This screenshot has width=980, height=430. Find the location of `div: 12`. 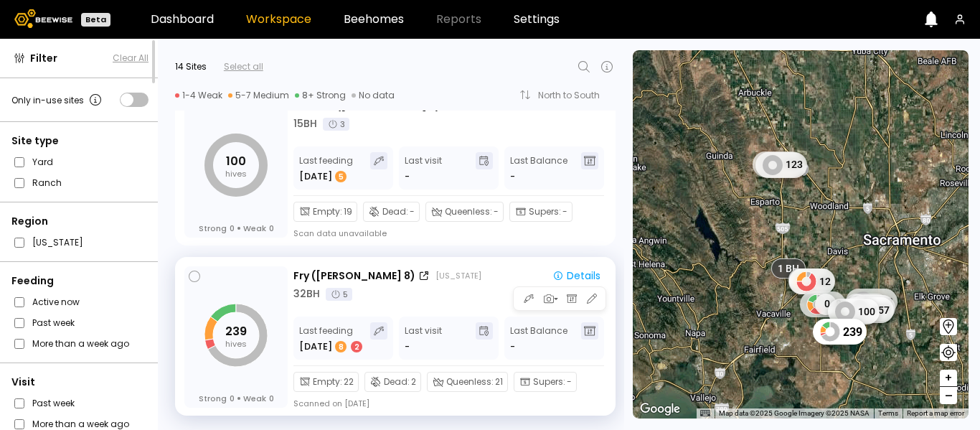

div: 12 is located at coordinates (812, 282).